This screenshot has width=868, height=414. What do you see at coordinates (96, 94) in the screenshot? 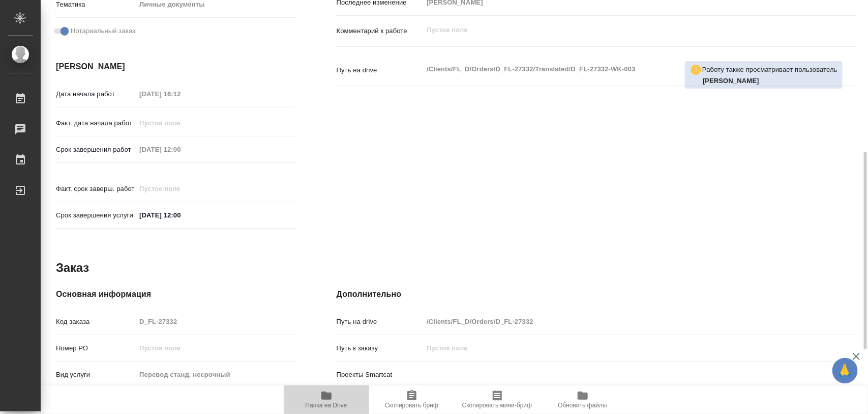
I see `p: Дата начала работ` at bounding box center [96, 94].